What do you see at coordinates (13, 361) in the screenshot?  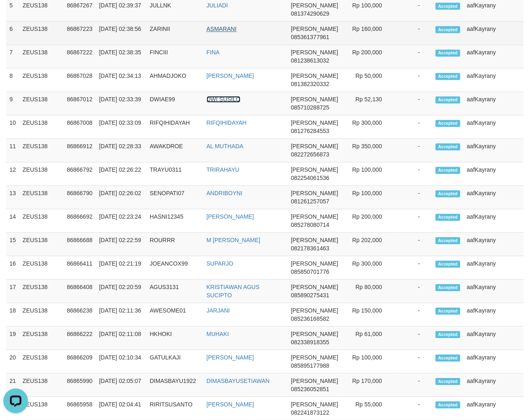 I see `td: 20` at bounding box center [13, 361].